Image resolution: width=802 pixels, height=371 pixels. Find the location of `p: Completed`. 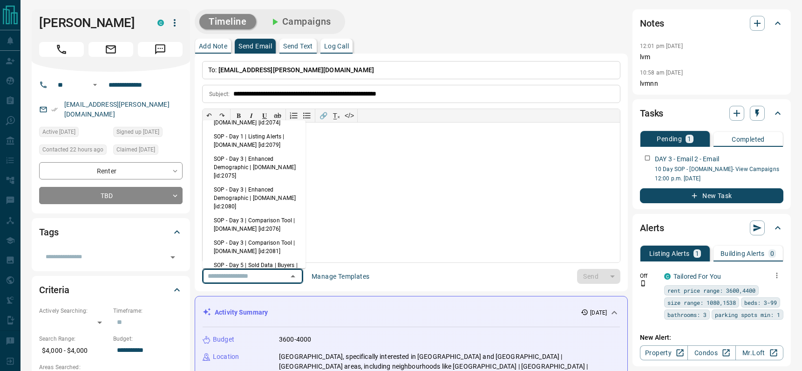

p: Completed is located at coordinates (748, 139).